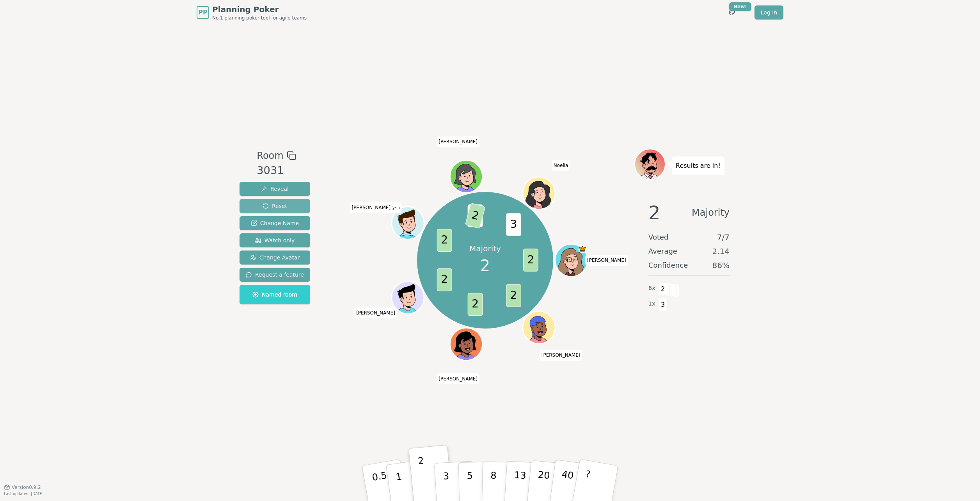  Describe the element at coordinates (275, 241) in the screenshot. I see `button: Watch only` at that location.